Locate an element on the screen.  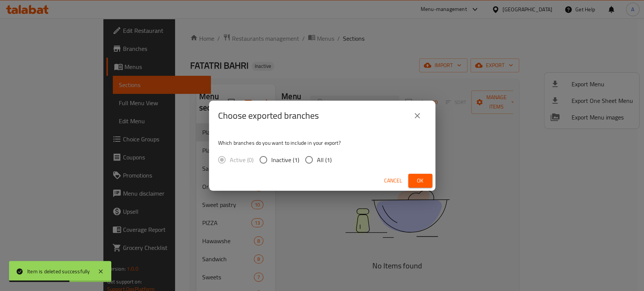
span: Active (0) is located at coordinates (242, 160).